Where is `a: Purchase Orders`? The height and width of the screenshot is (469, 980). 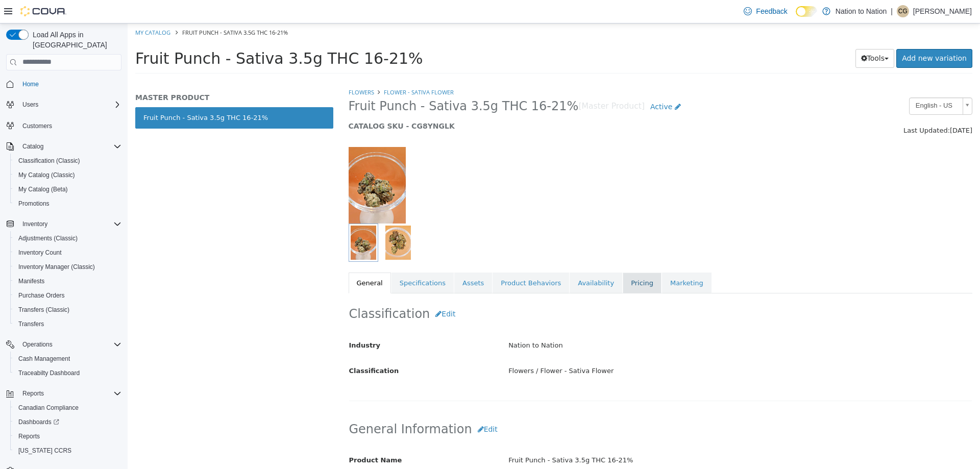 a: Purchase Orders is located at coordinates (42, 296).